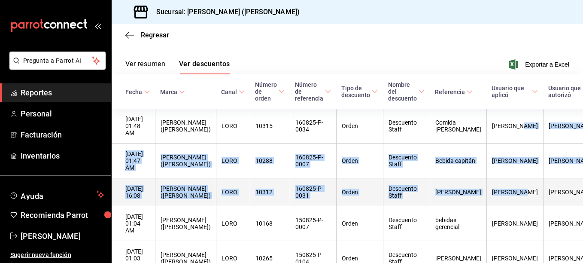  What do you see at coordinates (515, 91) in the screenshot?
I see `span: Usuario que aplicó` at bounding box center [515, 91].